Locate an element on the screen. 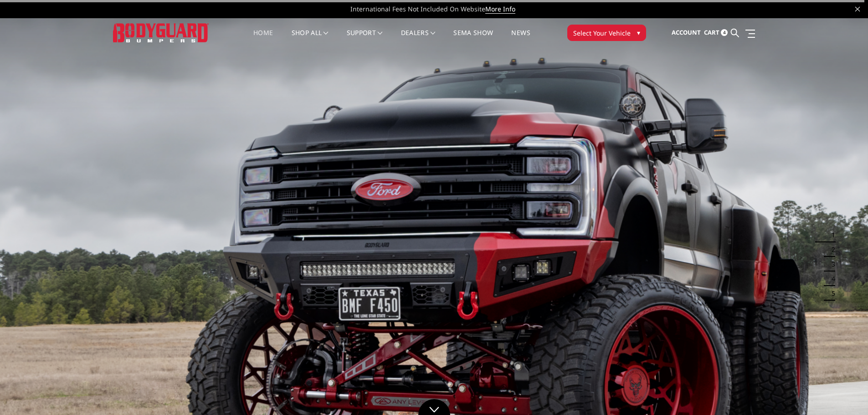 Image resolution: width=868 pixels, height=415 pixels. button: 5 of 5 is located at coordinates (831, 294).